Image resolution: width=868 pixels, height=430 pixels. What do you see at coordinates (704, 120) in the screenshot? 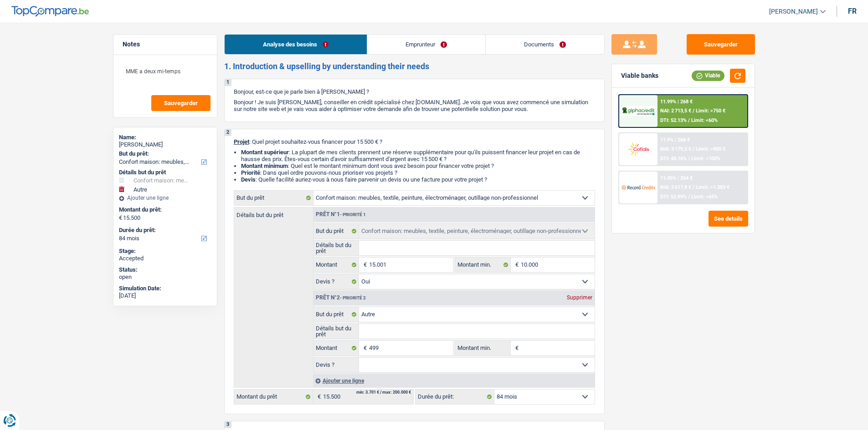
I see `span: Limit: <60%` at bounding box center [704, 120].